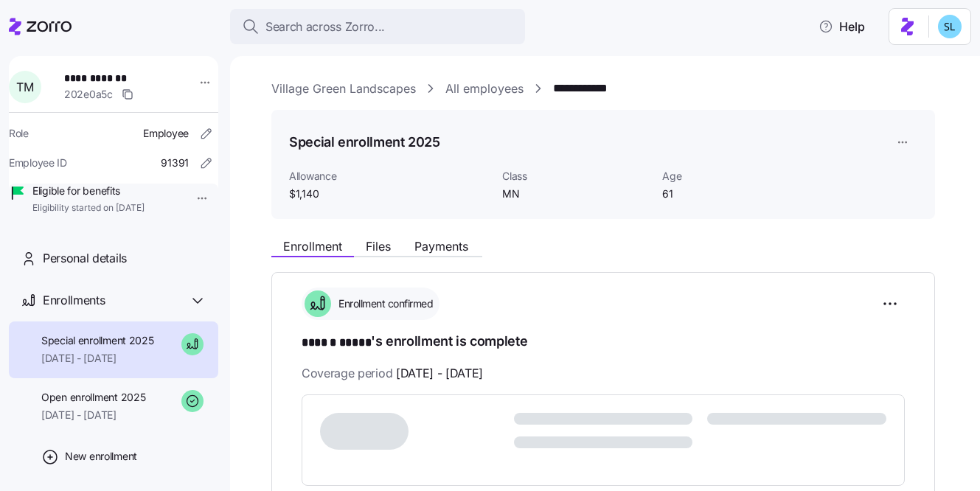 The image size is (980, 491). Describe the element at coordinates (841, 27) in the screenshot. I see `button: Help` at that location.